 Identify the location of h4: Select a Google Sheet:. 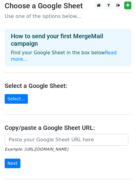
(68, 86).